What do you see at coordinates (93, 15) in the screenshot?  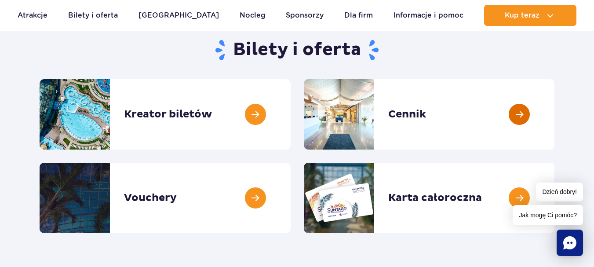 I see `a: Bilety i oferta` at bounding box center [93, 15].